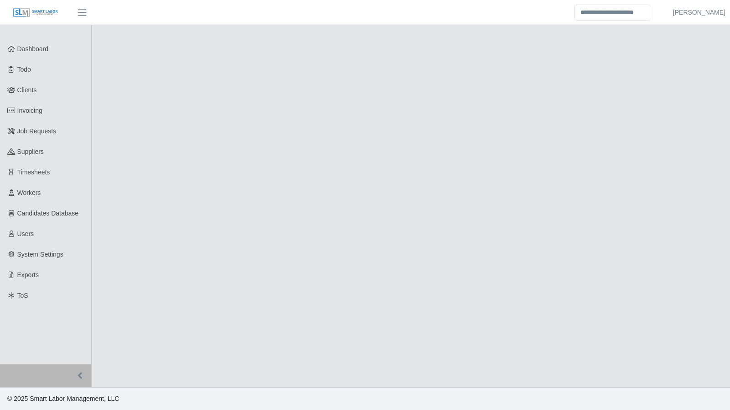 Image resolution: width=730 pixels, height=410 pixels. Describe the element at coordinates (27, 90) in the screenshot. I see `span: Clients` at that location.